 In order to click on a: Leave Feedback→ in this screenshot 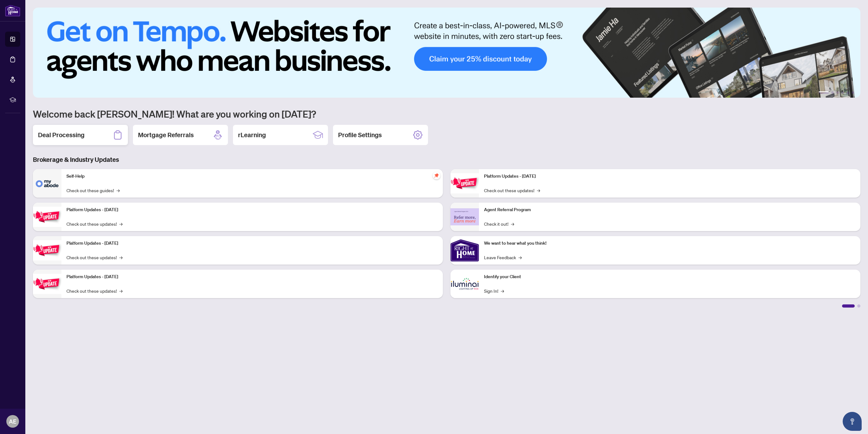, I will do `click(503, 257)`.